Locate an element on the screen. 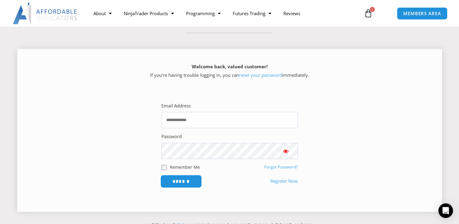 The width and height of the screenshot is (459, 224). a: About is located at coordinates (102, 13).